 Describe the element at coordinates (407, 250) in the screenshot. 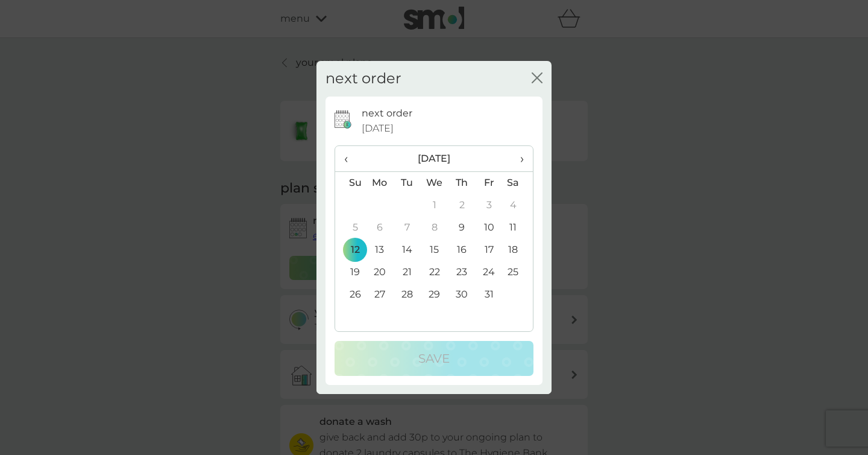

I see `td: 14` at that location.